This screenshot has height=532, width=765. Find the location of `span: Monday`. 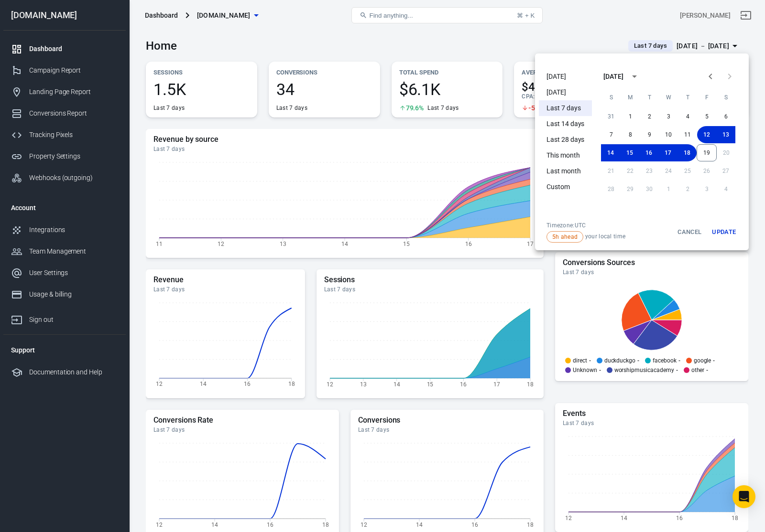

span: Monday is located at coordinates (630, 98).